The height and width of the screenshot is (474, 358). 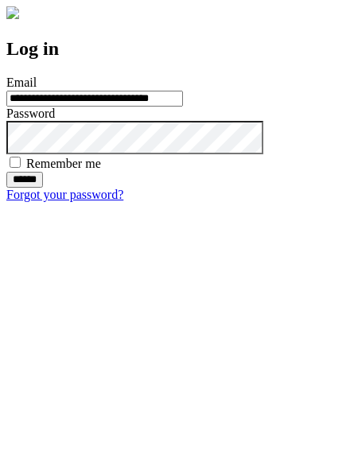 I want to click on label: Password, so click(x=30, y=113).